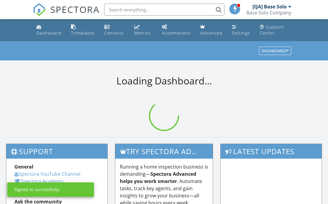 The image size is (328, 204). Describe the element at coordinates (275, 51) in the screenshot. I see `div: Dashboards` at that location.